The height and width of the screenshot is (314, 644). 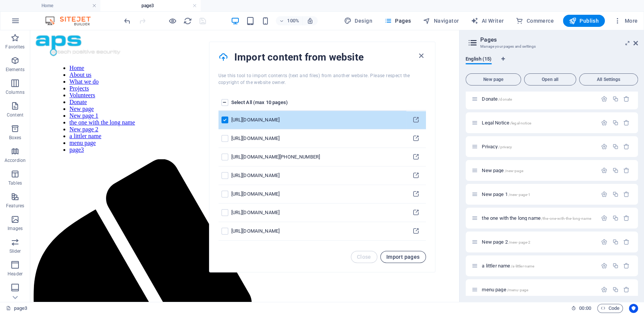 What do you see at coordinates (518, 289) in the screenshot?
I see `span: /menu-page` at bounding box center [518, 289].